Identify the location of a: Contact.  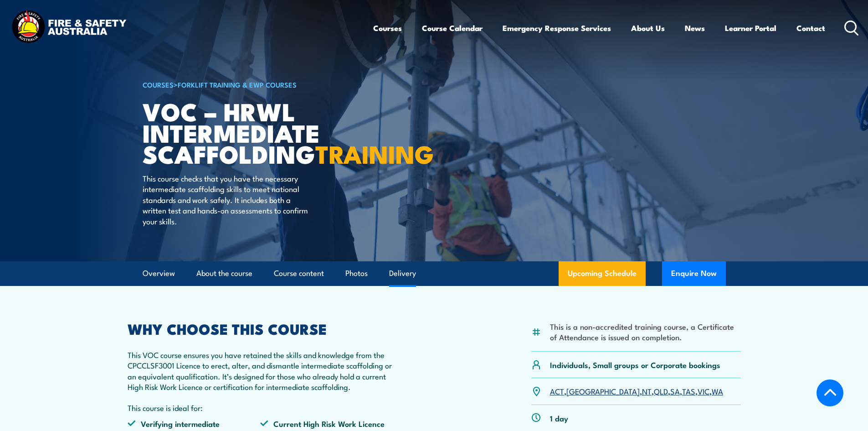
(810, 28).